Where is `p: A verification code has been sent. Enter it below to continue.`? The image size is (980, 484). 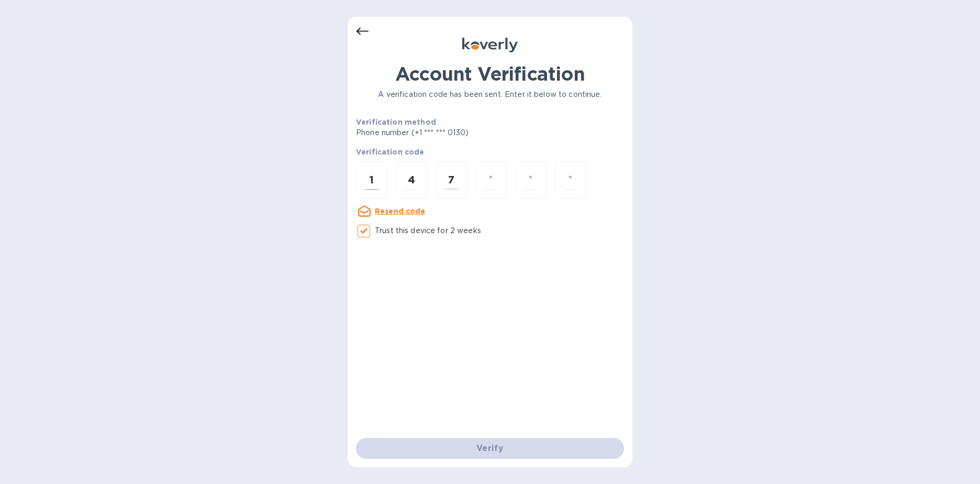
p: A verification code has been sent. Enter it below to continue. is located at coordinates (490, 94).